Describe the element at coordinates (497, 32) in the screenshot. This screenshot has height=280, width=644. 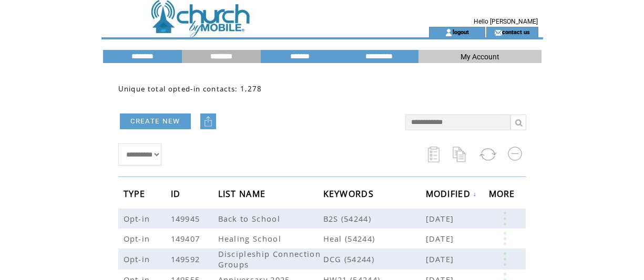
I see `img: contact_us_icon.gif` at that location.